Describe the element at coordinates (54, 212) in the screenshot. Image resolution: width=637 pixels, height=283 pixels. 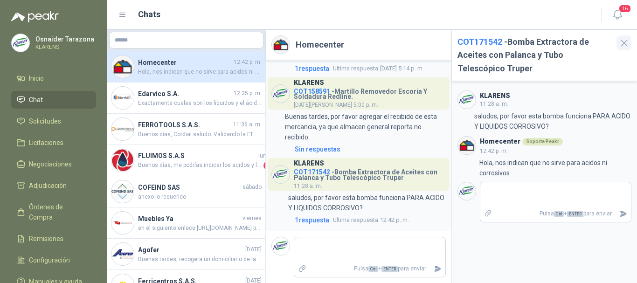
I see `a: Órdenes de Compra` at that location.